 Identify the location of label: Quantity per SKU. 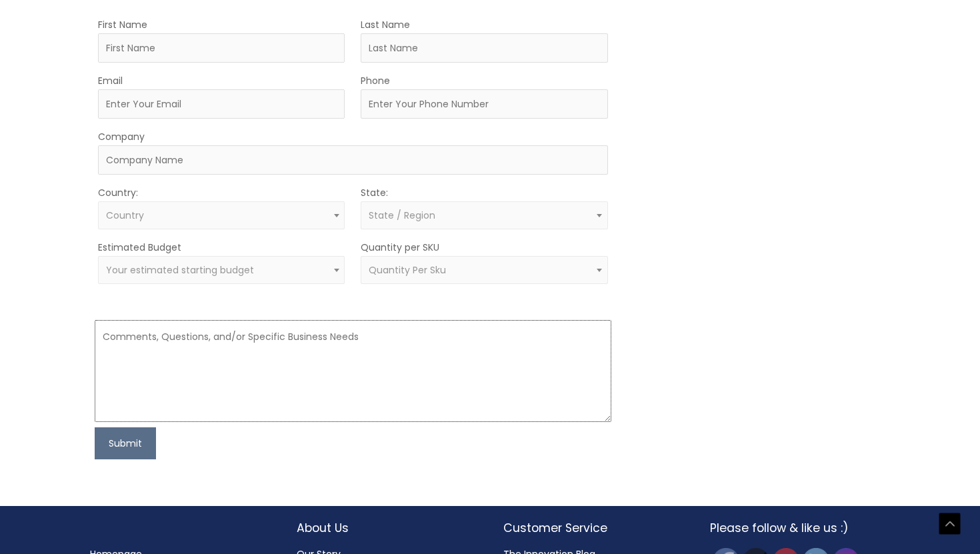
(400, 248).